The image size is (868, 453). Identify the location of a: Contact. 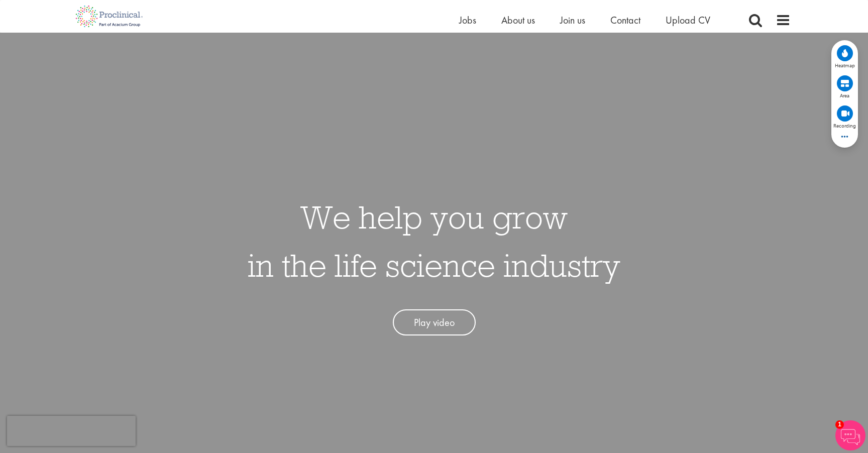
(625, 20).